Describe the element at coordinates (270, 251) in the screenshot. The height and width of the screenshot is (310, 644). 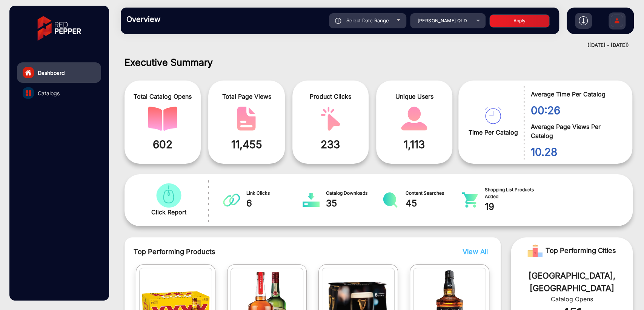
I see `span: Top Performing Products` at that location.